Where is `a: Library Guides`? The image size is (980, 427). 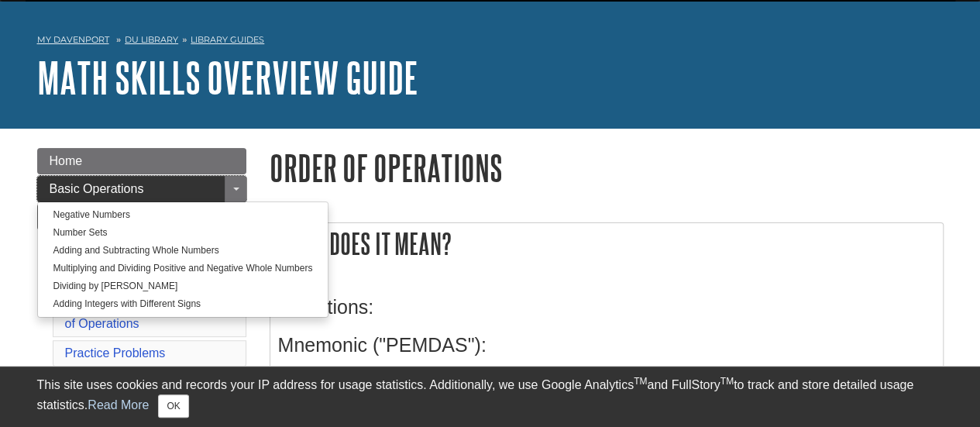 a: Library Guides is located at coordinates (227, 39).